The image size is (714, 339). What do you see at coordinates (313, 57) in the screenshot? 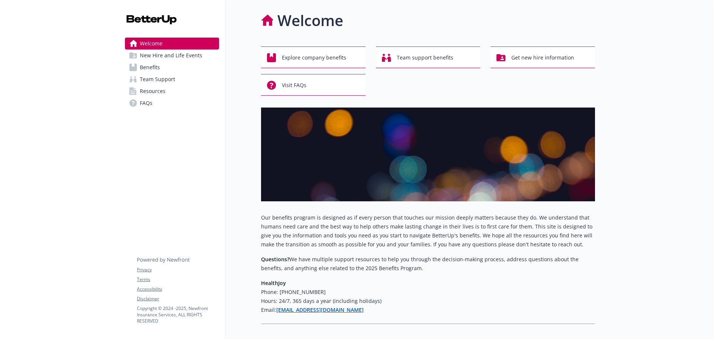
I see `button: Explore company benefits` at bounding box center [313, 57].